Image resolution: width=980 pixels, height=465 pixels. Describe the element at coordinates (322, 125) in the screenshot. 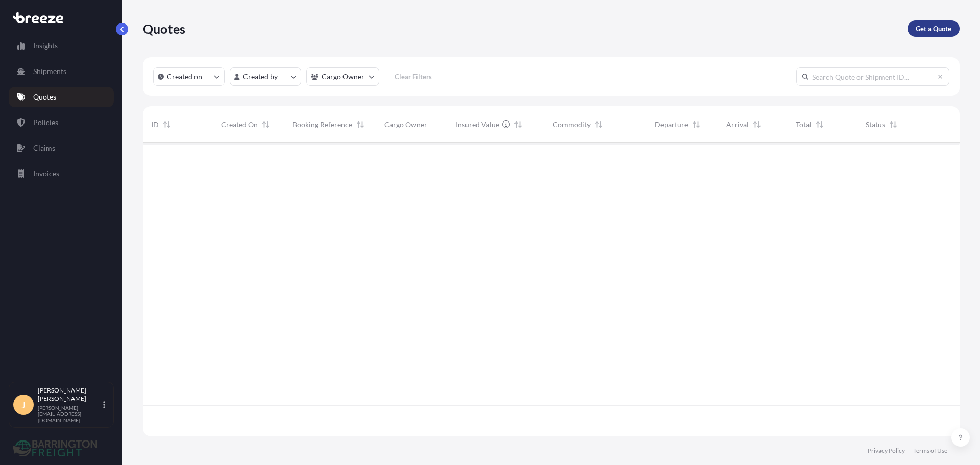

I see `span: Booking Reference` at that location.